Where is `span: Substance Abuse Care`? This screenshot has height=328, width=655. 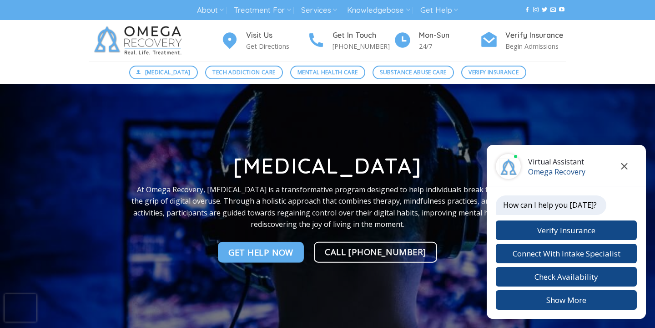 span: Substance Abuse Care is located at coordinates (413, 72).